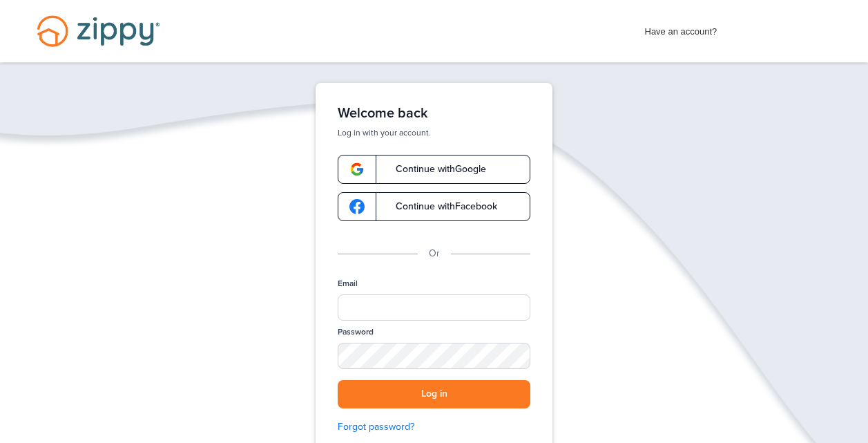 The width and height of the screenshot is (868, 443). Describe the element at coordinates (434, 206) in the screenshot. I see `a: google-logoContinue withFacebook` at that location.